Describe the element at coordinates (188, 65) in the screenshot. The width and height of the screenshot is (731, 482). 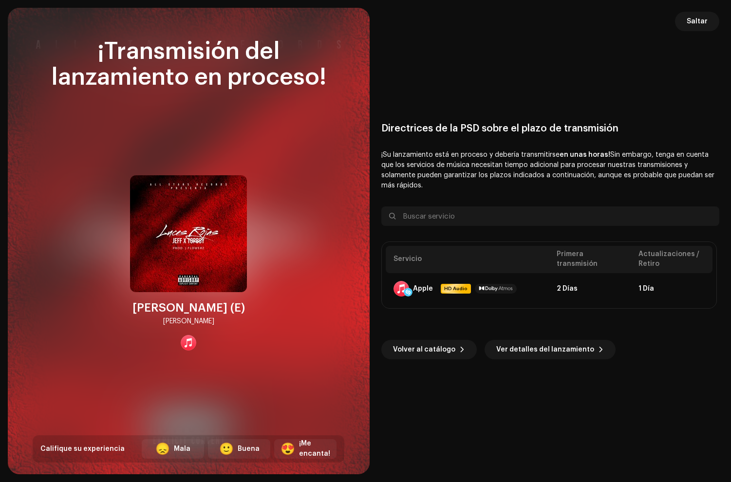
I see `div: ¡Transmisión del lanzamiento en proceso!` at that location.